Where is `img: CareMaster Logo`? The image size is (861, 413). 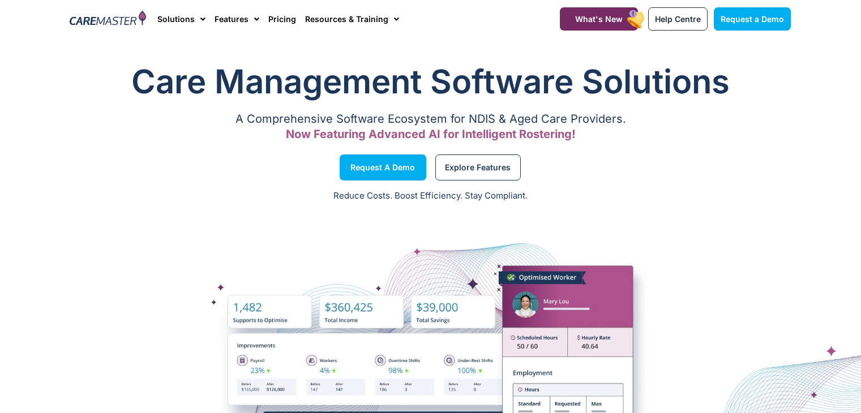
img: CareMaster Logo is located at coordinates (107, 19).